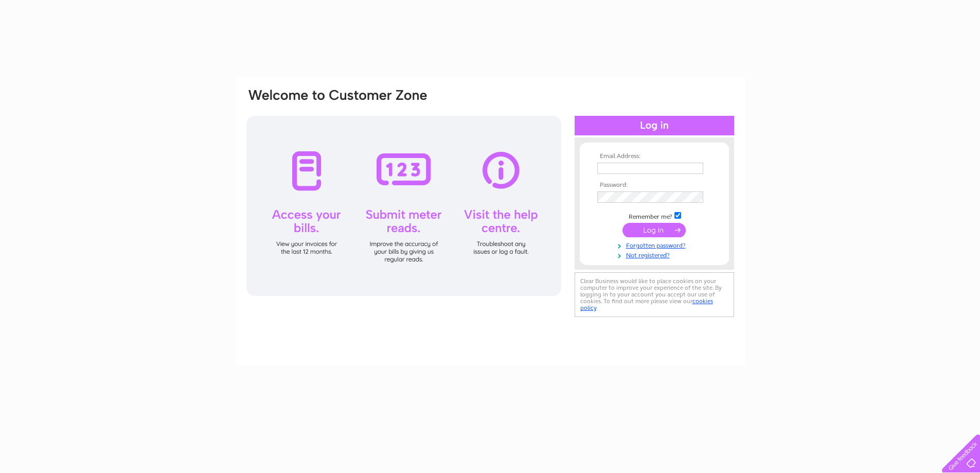 This screenshot has width=980, height=473. I want to click on a: Not registered?, so click(656, 254).